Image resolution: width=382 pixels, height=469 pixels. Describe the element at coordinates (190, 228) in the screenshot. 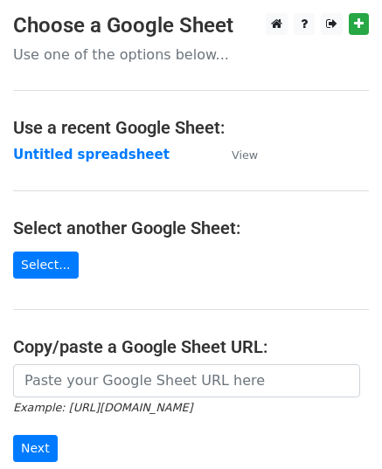

I see `h4: Select another Google Sheet:` at that location.